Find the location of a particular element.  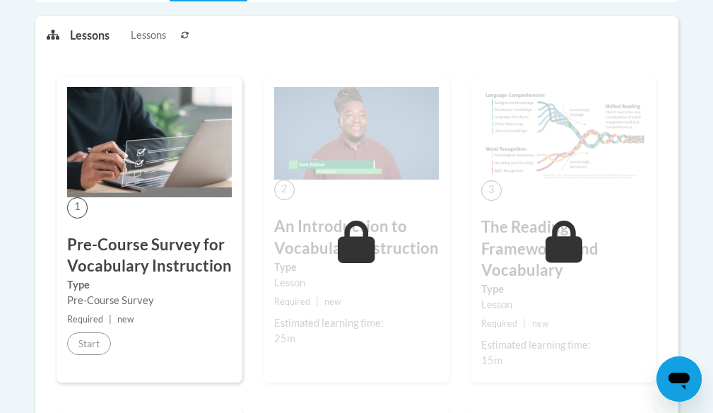

span: 25m is located at coordinates (285, 338).